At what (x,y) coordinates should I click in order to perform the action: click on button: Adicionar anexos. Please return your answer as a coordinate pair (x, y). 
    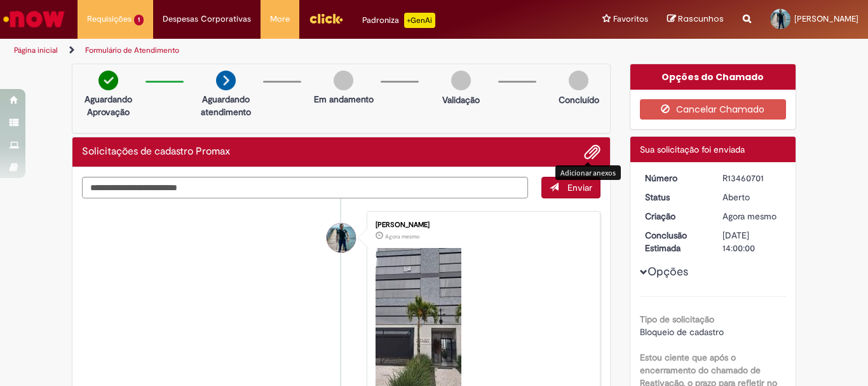
    Looking at the image, I should click on (592, 152).